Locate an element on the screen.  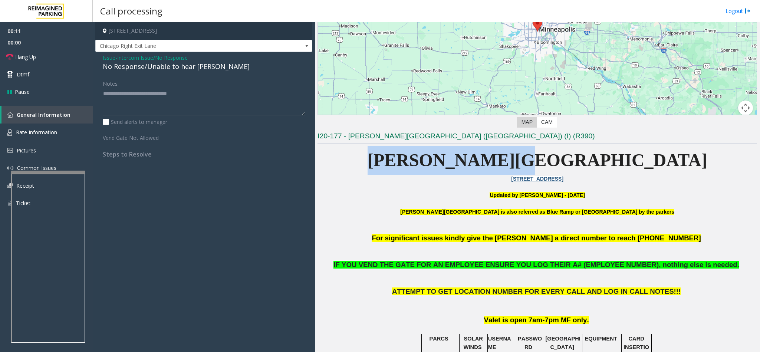
img: logout is located at coordinates (747, 11).